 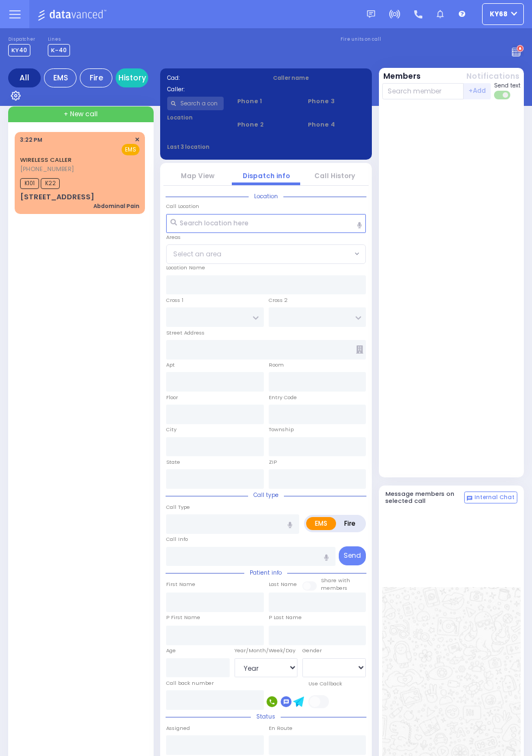 I want to click on span: Send text, so click(x=507, y=85).